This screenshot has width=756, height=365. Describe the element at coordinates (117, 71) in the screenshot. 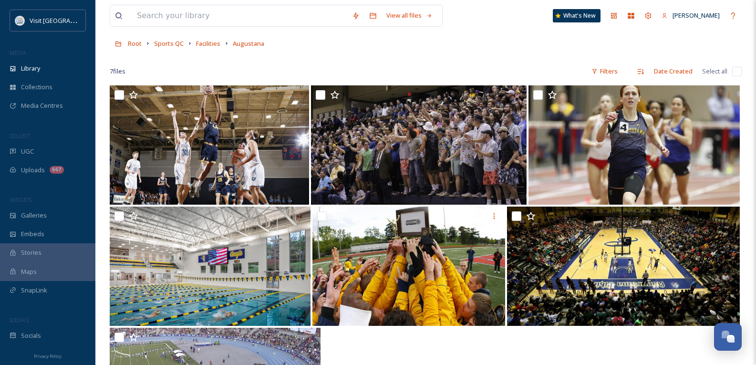

I see `span: 7 file s` at that location.